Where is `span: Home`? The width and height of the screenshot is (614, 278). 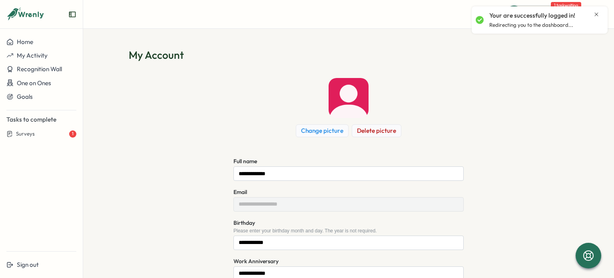 span: Home is located at coordinates (25, 42).